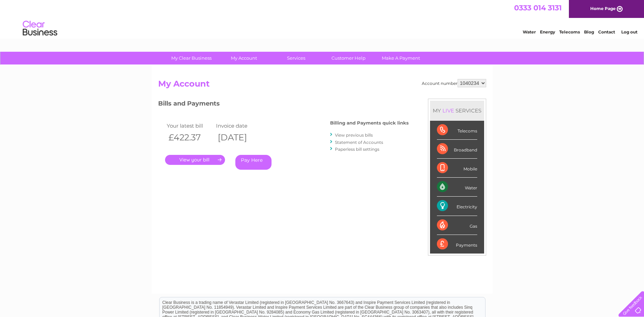 The image size is (644, 317). Describe the element at coordinates (569, 32) in the screenshot. I see `a: Telecoms` at that location.